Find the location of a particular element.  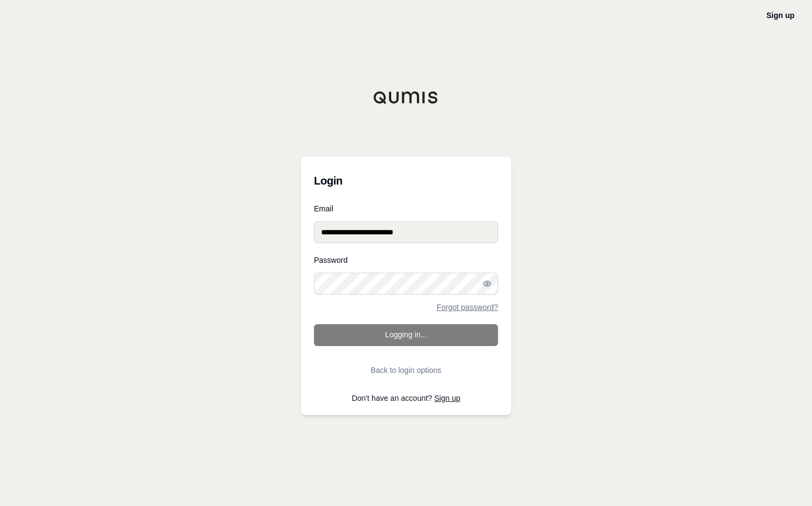

a: Forgot password? is located at coordinates (467, 308).